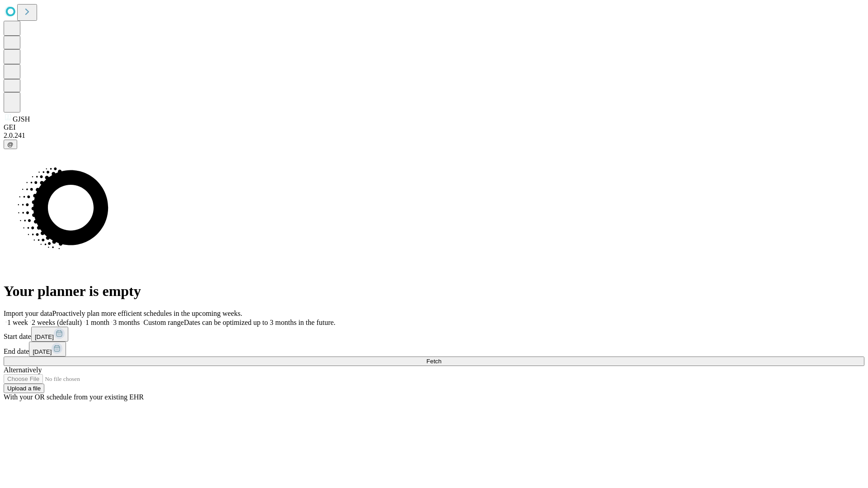 The image size is (868, 488). What do you see at coordinates (434, 362) in the screenshot?
I see `span: Fetch` at bounding box center [434, 362].